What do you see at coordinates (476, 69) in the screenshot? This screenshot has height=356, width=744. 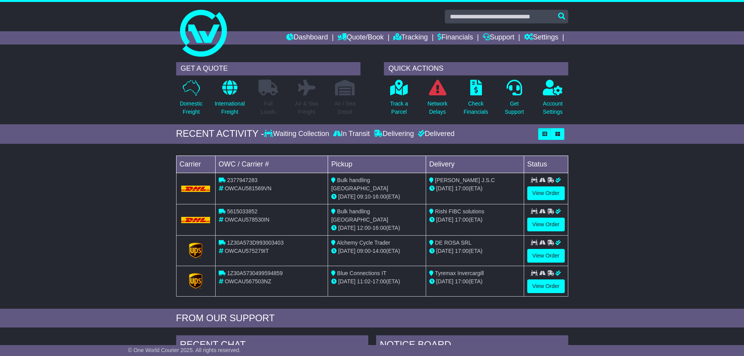 I see `div: QUICK ACTIONS` at bounding box center [476, 69].